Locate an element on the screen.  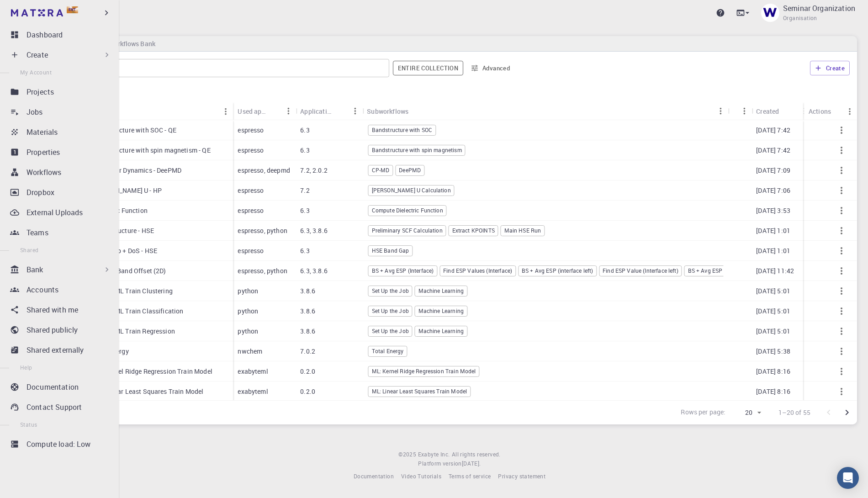
span: Organisation is located at coordinates (800, 18).